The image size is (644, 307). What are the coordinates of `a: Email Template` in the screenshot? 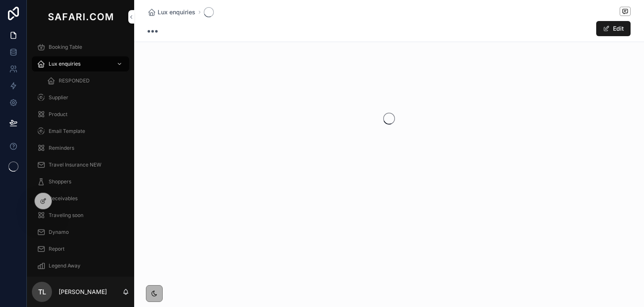 It's located at (80, 131).